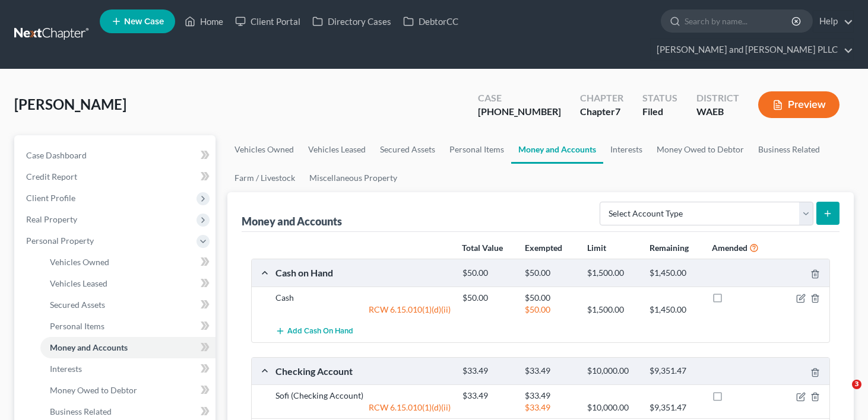 This screenshot has width=868, height=420. I want to click on span: 7, so click(618, 111).